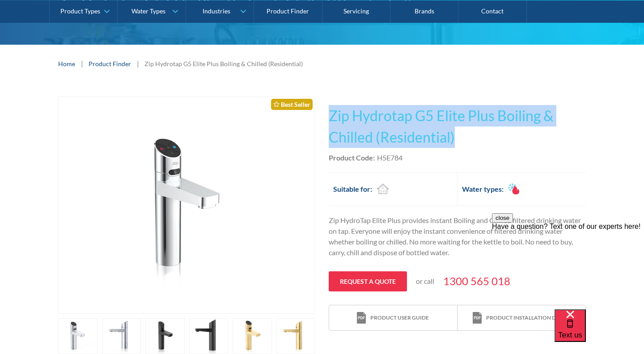 Image resolution: width=644 pixels, height=354 pixels. I want to click on div: Industries, so click(216, 11).